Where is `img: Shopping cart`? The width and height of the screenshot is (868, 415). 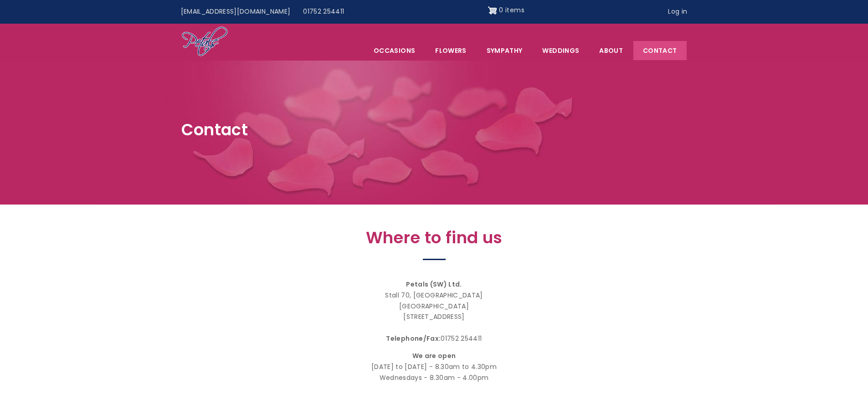
img: Shopping cart is located at coordinates (493, 10).